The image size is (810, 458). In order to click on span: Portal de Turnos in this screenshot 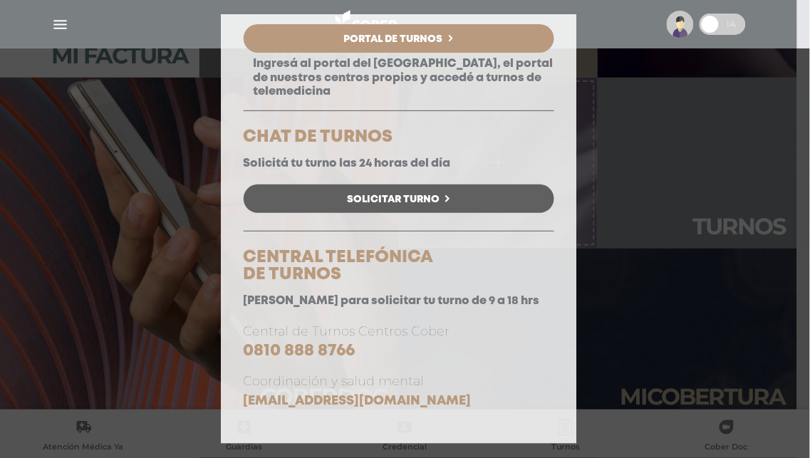, I will do `click(393, 39)`.